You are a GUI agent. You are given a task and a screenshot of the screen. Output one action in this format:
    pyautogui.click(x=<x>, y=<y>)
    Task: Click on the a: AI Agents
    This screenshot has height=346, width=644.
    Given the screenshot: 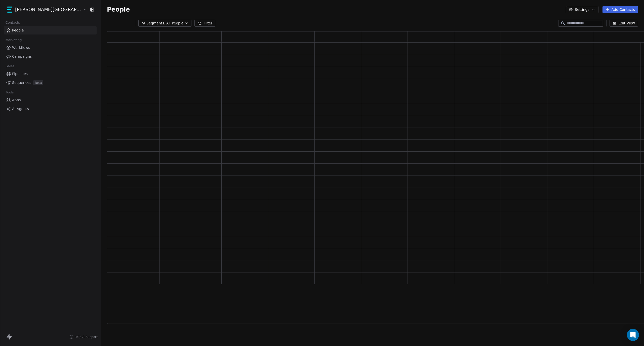 What is the action you would take?
    pyautogui.click(x=50, y=109)
    